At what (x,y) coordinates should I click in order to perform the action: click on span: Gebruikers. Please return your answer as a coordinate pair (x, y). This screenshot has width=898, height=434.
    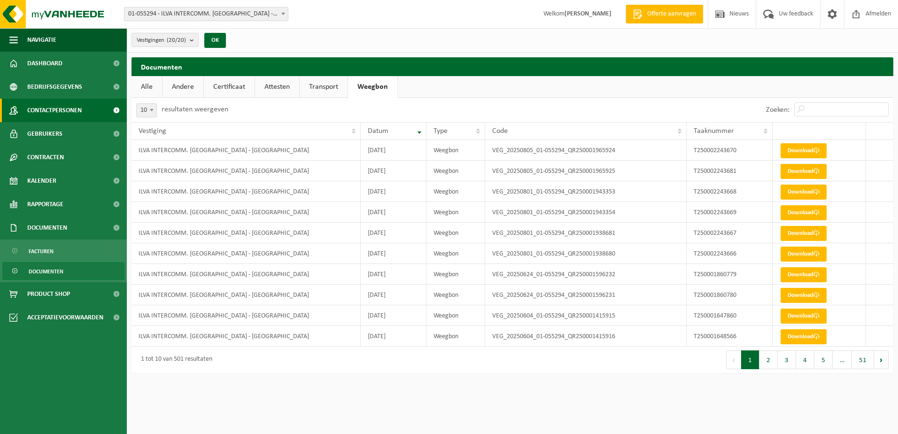
    Looking at the image, I should click on (45, 134).